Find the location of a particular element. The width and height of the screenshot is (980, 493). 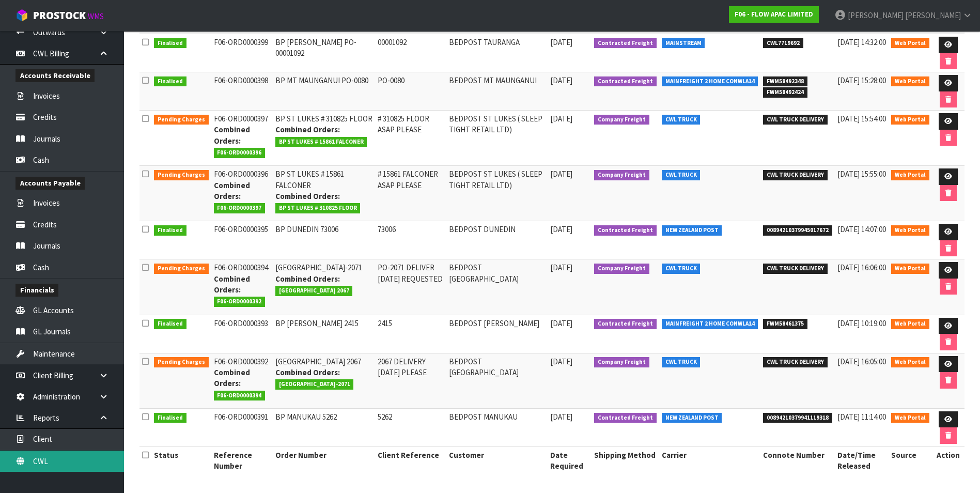

img: cube-alt.png is located at coordinates (22, 15).